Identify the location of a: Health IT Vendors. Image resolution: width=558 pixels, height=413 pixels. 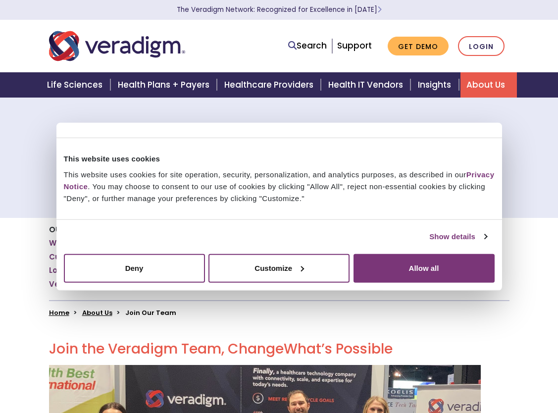
(367, 85).